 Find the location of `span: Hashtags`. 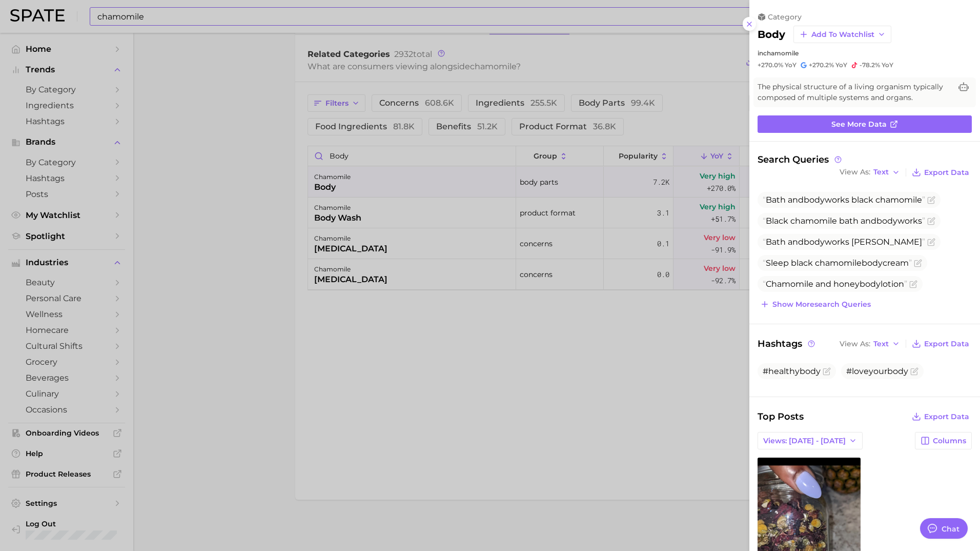

span: Hashtags is located at coordinates (787, 344).